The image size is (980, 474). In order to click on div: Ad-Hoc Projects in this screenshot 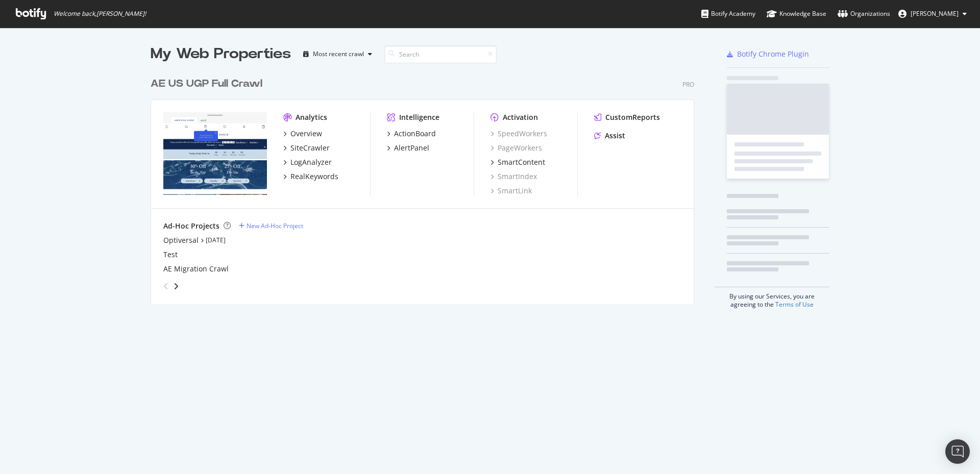, I will do `click(192, 226)`.